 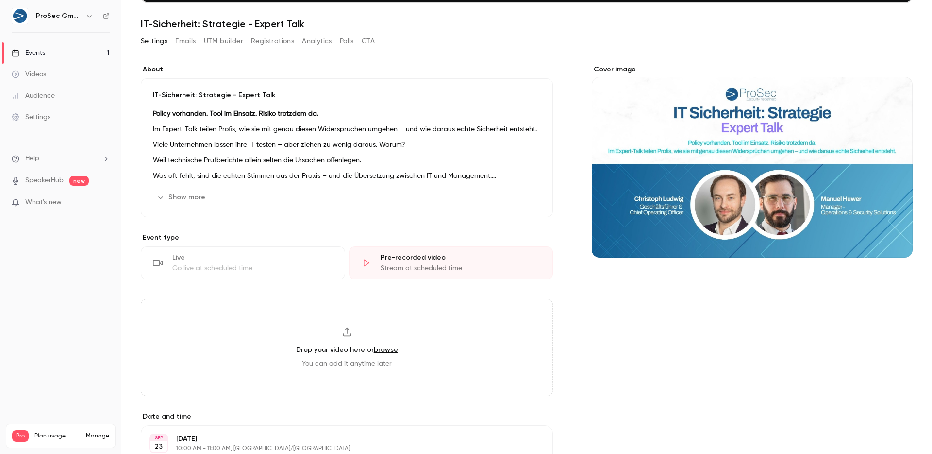 I want to click on div: Stream at scheduled time, so click(x=461, y=268).